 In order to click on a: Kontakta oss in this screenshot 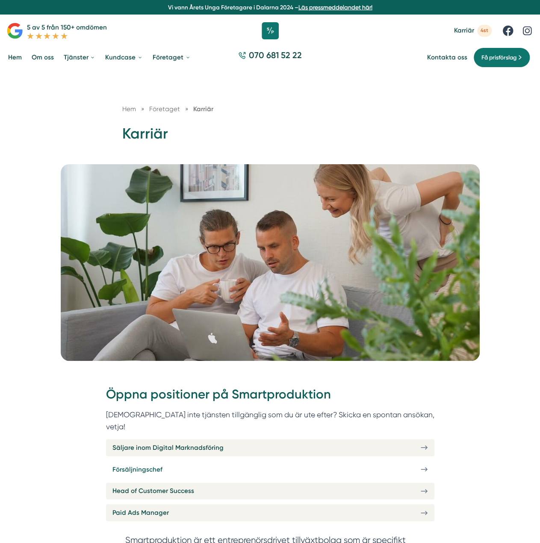, I will do `click(447, 57)`.